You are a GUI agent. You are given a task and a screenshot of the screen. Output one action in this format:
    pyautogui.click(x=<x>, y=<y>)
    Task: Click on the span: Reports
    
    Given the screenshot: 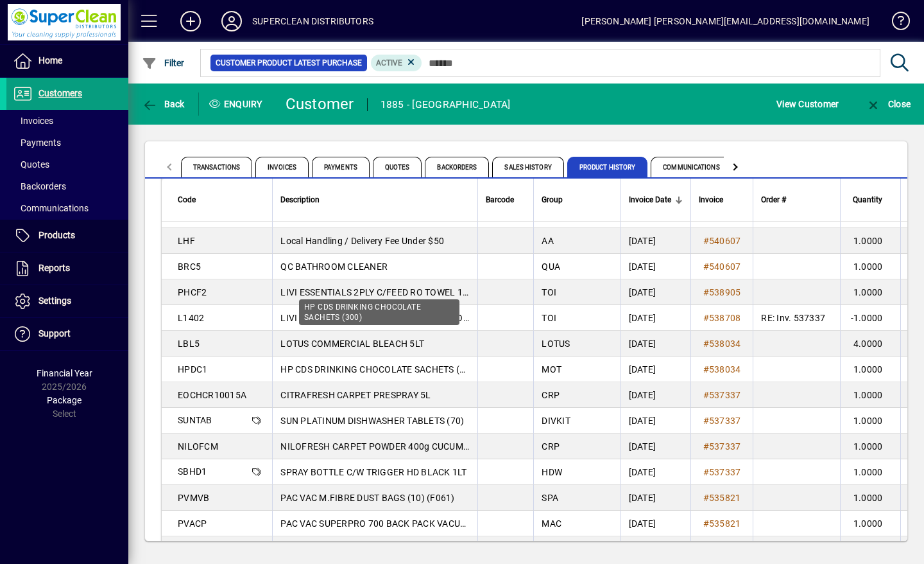 What is the action you would take?
    pyautogui.click(x=54, y=268)
    